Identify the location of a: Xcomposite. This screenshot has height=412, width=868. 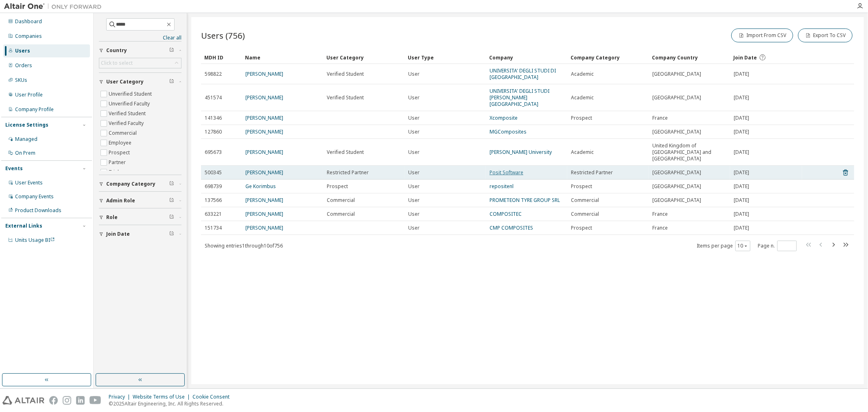
(503, 117).